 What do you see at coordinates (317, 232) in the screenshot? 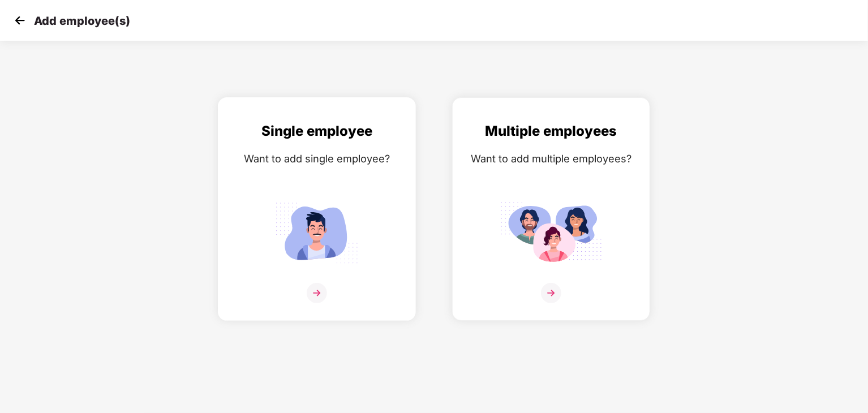
I see `img: svg+xml;base64,PHN2ZyB4bWxucz0iaHR0cDovL3d3dy53My5vcmcvMjAwMC9zdmciIGlkPSJTaW5nbGVfZW1wbG95ZWUiIH...` at bounding box center [317, 232].